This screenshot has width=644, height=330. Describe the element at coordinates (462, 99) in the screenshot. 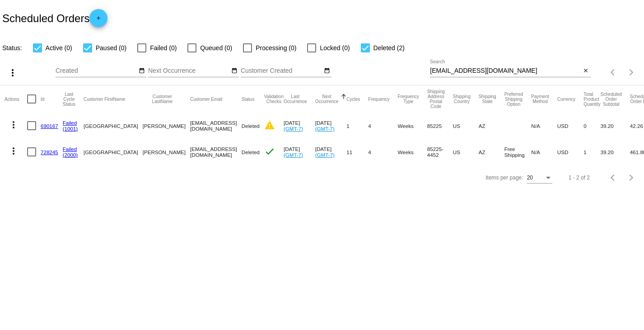

I see `button: Change sorting for ShippingCountry` at that location.